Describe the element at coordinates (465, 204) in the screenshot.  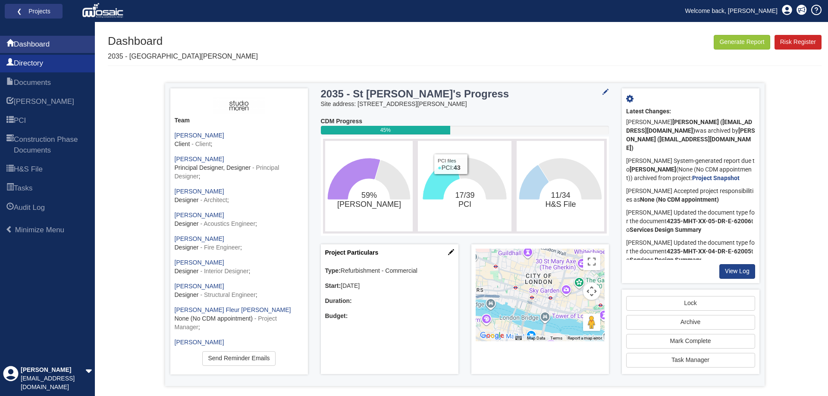
I see `tspan: PCI` at that location.